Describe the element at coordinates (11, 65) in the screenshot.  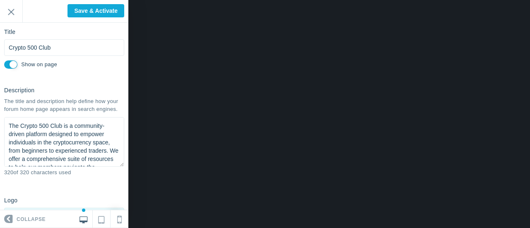
I see `input: Display the title on the body of the page` at that location.